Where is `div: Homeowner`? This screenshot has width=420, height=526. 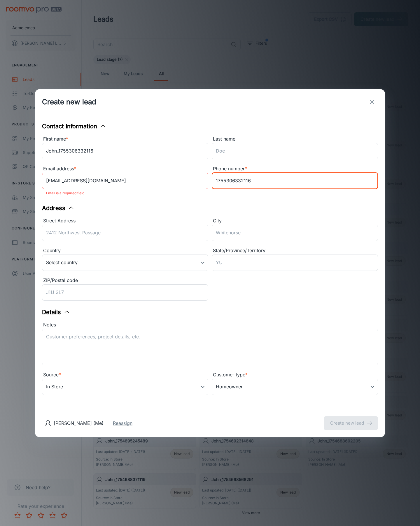
div: Homeowner is located at coordinates (295, 387).